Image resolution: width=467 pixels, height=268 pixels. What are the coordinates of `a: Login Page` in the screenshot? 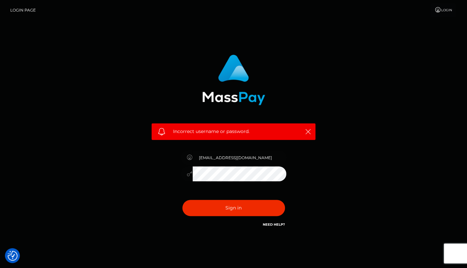 It's located at (23, 10).